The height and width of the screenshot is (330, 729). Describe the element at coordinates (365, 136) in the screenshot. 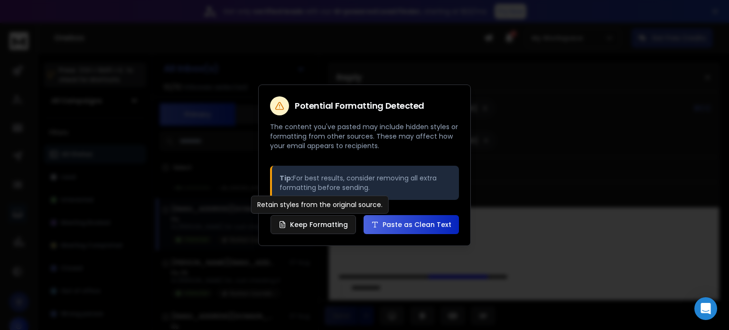

I see `p: The content you've pasted may include hidden styles or formatting from other sources. These may a...` at that location.